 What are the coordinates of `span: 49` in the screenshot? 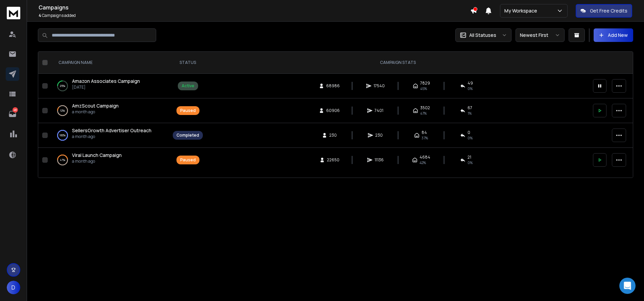 It's located at (470, 83).